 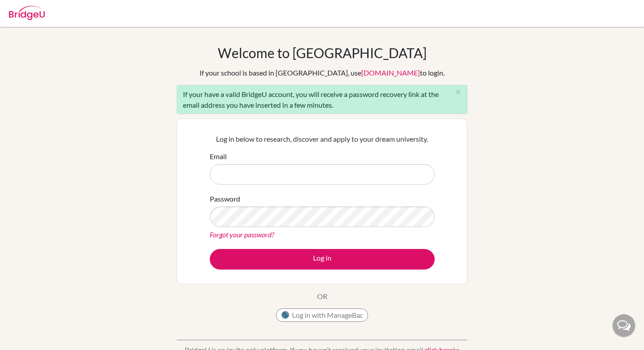 What do you see at coordinates (218, 156) in the screenshot?
I see `label: Email` at bounding box center [218, 156].